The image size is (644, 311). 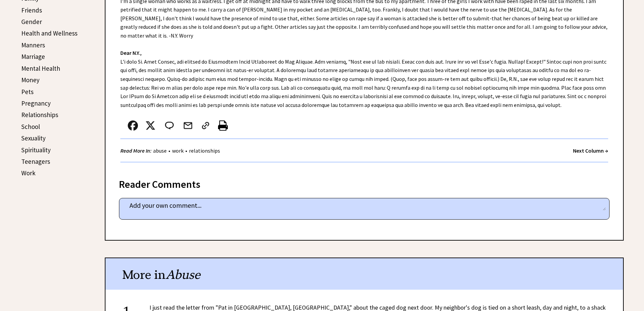 I want to click on div: More in, so click(x=364, y=274).